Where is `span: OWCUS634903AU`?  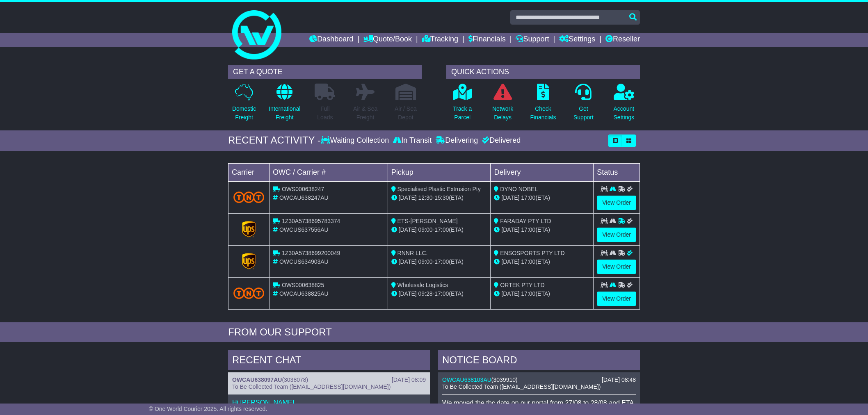
span: OWCUS634903AU is located at coordinates (304, 261).